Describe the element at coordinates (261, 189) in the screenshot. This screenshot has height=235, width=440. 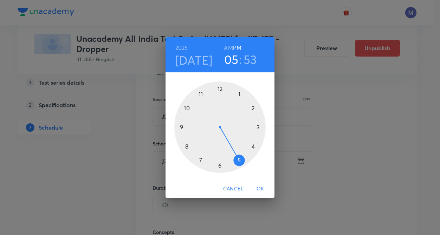
I see `button: OK` at that location.